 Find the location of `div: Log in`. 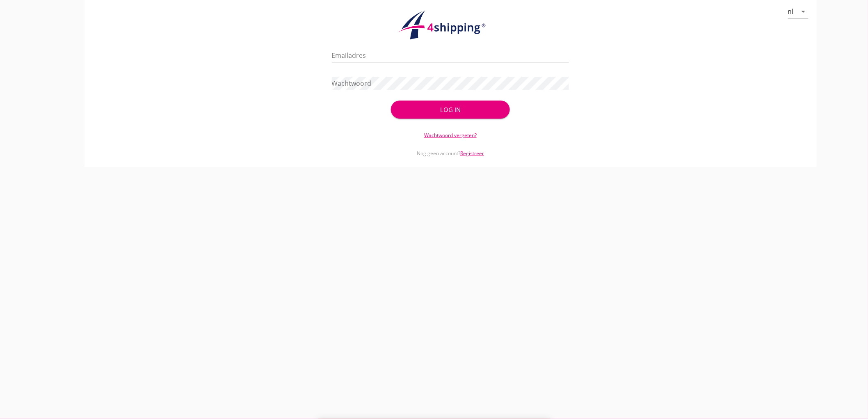

div: Log in is located at coordinates (450, 109).